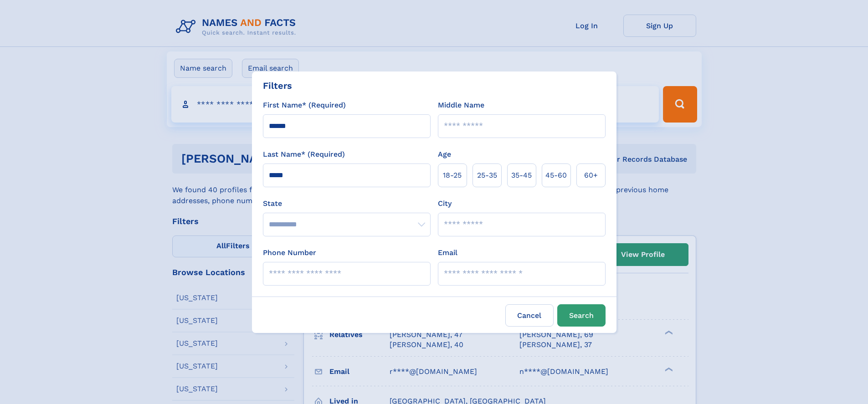 The width and height of the screenshot is (868, 404). Describe the element at coordinates (304, 155) in the screenshot. I see `label: Last Name* (Required)` at that location.